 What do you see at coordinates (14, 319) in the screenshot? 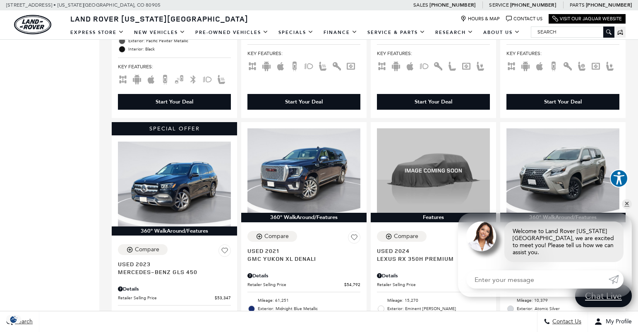
I see `section: Click to Open Cookie Consent Modal` at bounding box center [14, 319].